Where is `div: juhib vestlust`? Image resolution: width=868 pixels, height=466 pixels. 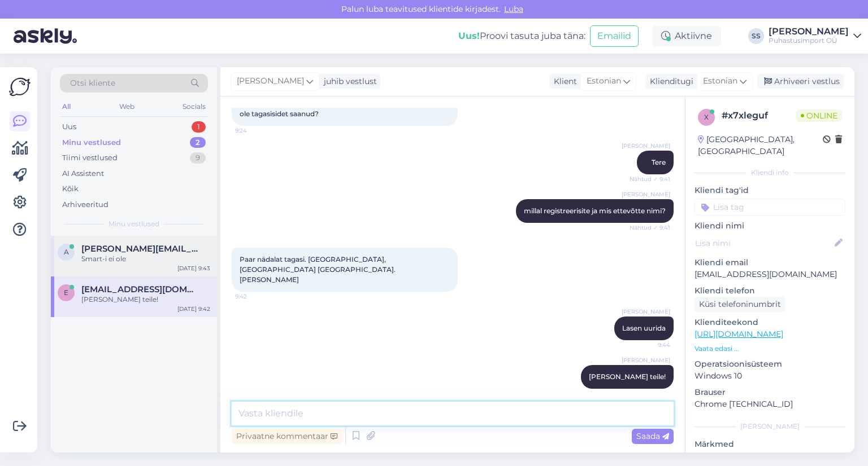
div: juhib vestlust is located at coordinates (348, 81).